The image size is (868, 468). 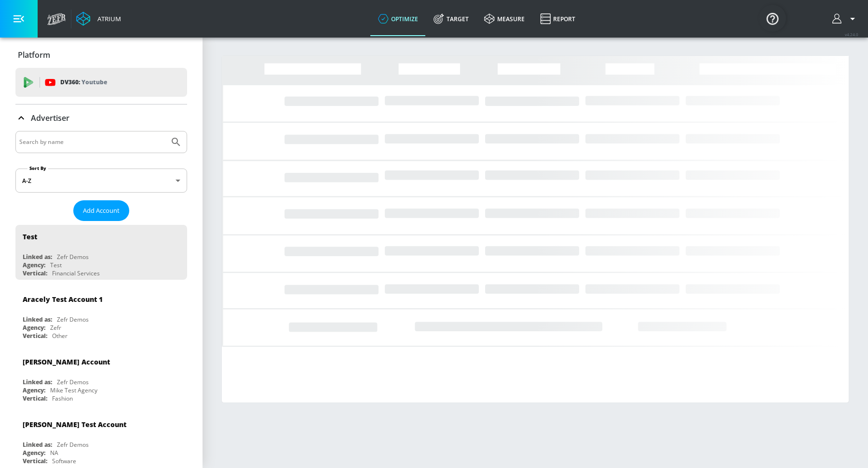 I want to click on div: NA, so click(x=54, y=452).